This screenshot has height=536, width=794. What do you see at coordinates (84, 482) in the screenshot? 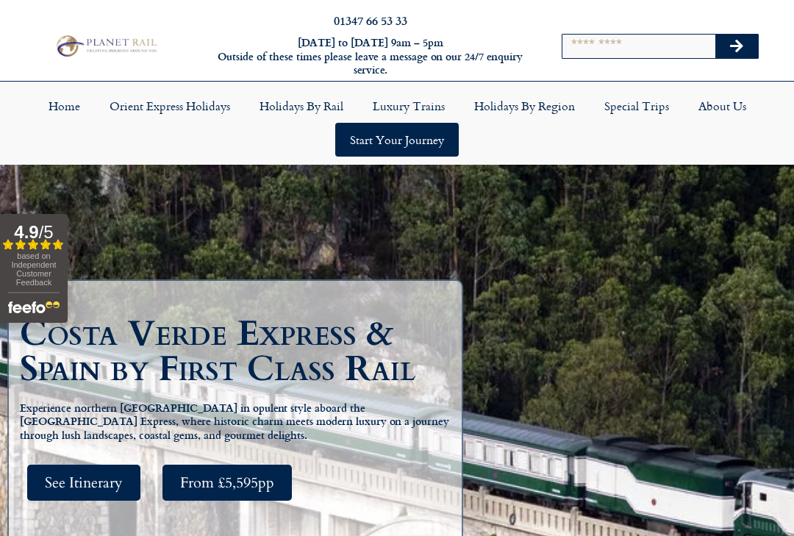
I see `a: See Itinerary` at bounding box center [84, 482].